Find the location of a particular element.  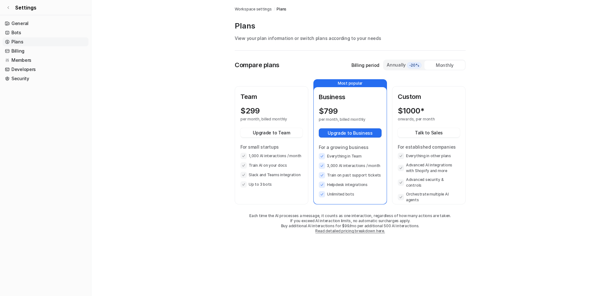

p: $ 799 is located at coordinates (328, 111).